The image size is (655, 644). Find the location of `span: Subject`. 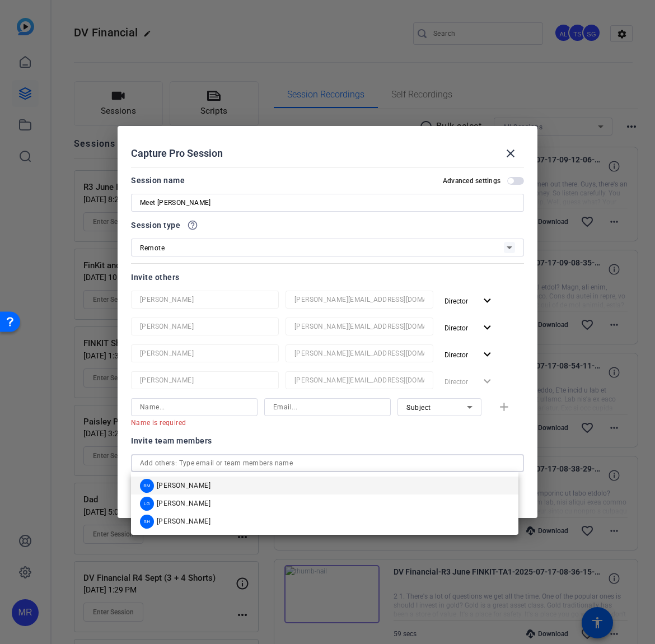

span: Subject is located at coordinates (419, 408).